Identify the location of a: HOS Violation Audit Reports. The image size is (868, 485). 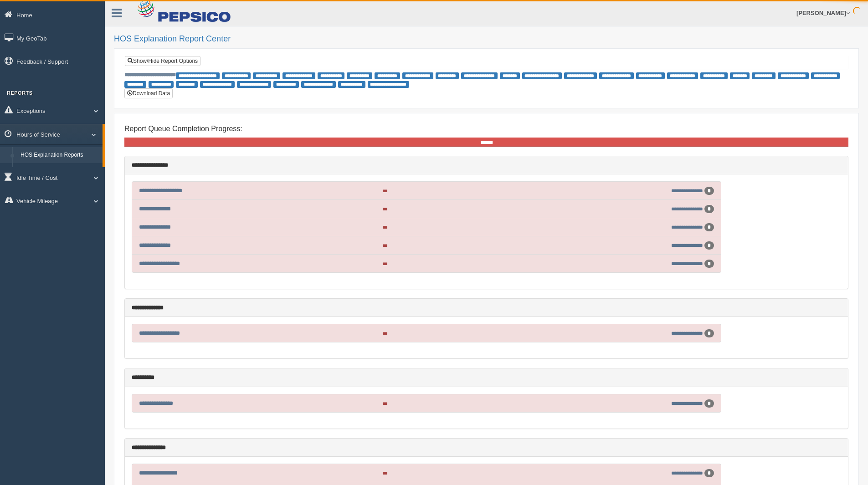
(59, 172).